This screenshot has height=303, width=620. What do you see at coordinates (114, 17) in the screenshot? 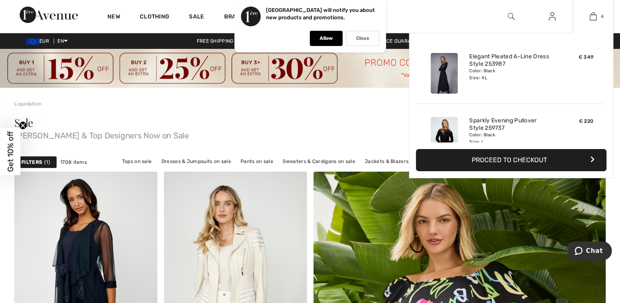
I see `a: New` at bounding box center [114, 17].